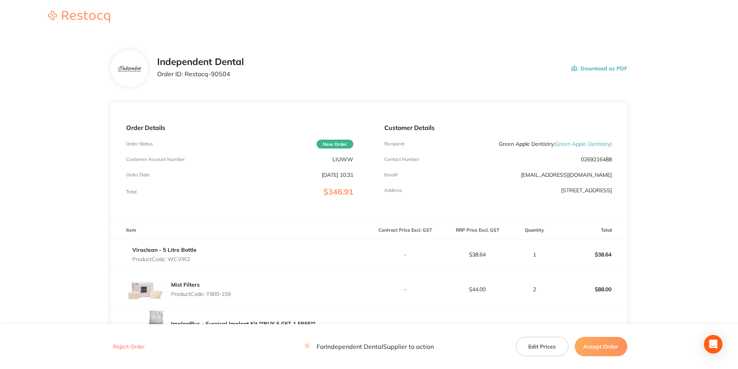 Image resolution: width=738 pixels, height=369 pixels. What do you see at coordinates (131, 192) in the screenshot?
I see `p: Total` at bounding box center [131, 192].